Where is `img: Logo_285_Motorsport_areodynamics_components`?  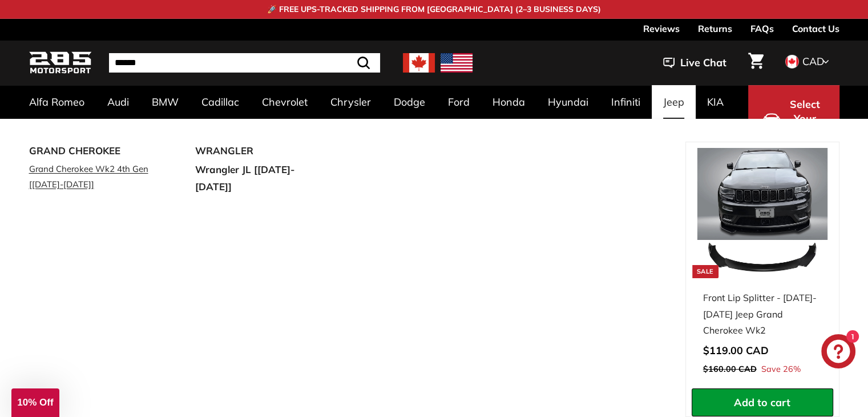
img: Logo_285_Motorsport_areodynamics_components is located at coordinates (60, 63).